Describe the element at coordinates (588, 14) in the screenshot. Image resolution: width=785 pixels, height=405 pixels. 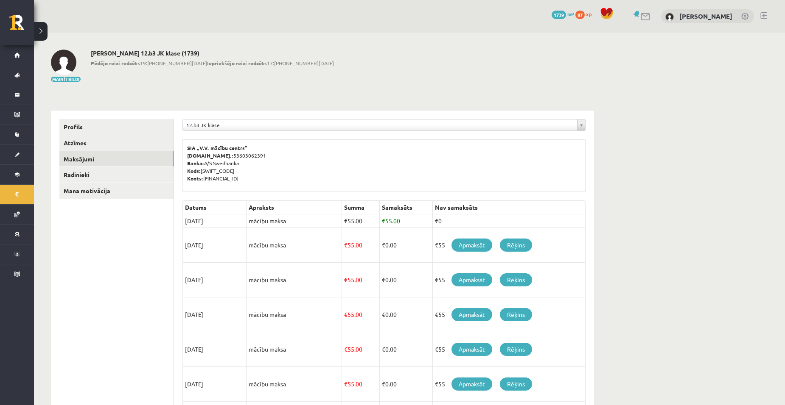
I see `span: xp` at that location.